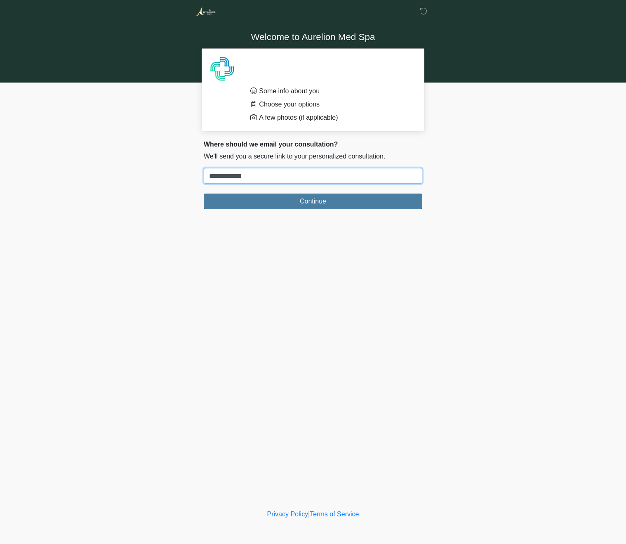  Describe the element at coordinates (330, 104) in the screenshot. I see `li: Choose your options` at that location.